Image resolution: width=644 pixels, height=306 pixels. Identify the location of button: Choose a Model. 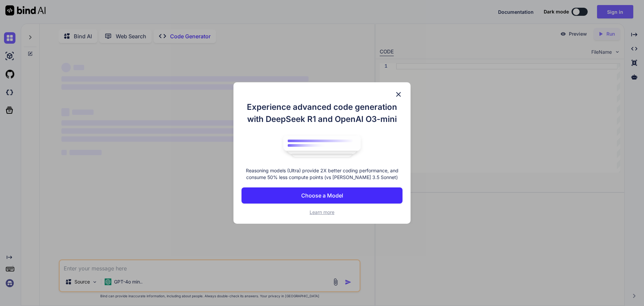
(322, 195).